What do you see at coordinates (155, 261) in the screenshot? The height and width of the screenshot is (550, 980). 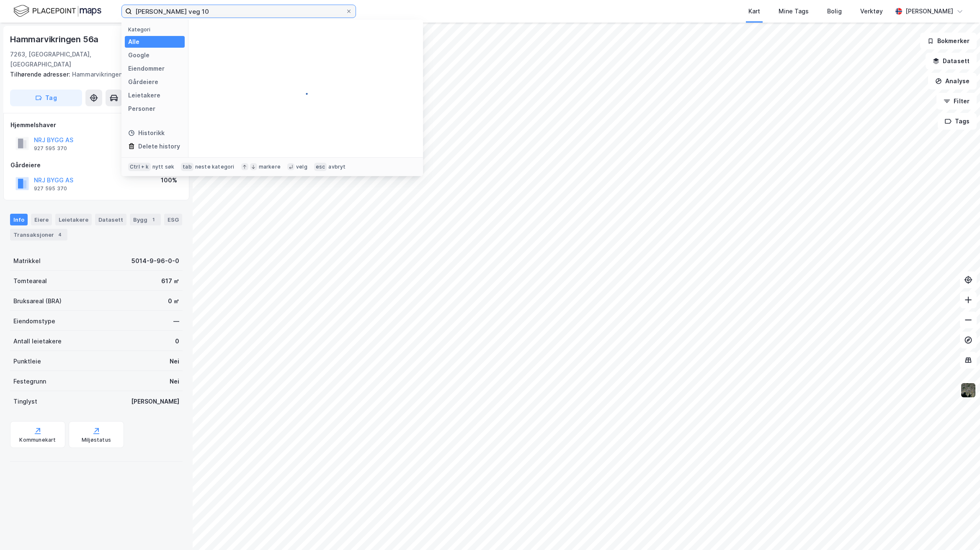 I see `div: 5014-9-96-0-0` at bounding box center [155, 261].